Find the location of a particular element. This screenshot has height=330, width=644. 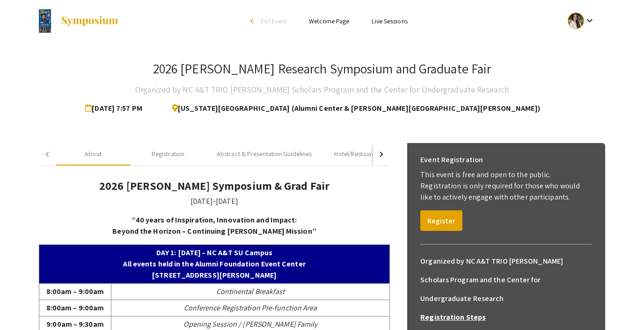

a: 2026 Ronald E. McNair Research Symposium and Graduate Fair is located at coordinates (79, 21).